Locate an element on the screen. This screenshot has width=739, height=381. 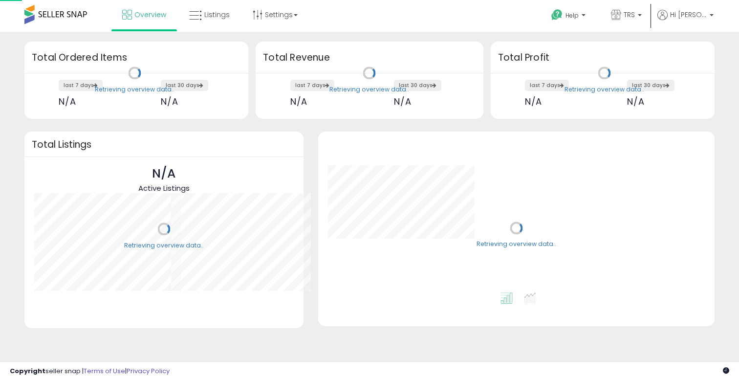
div: seller snap | | is located at coordinates (89, 371).